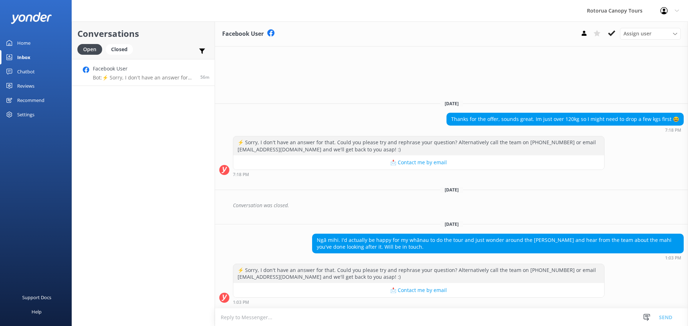  Describe the element at coordinates (143, 34) in the screenshot. I see `h2: Conversations` at that location.